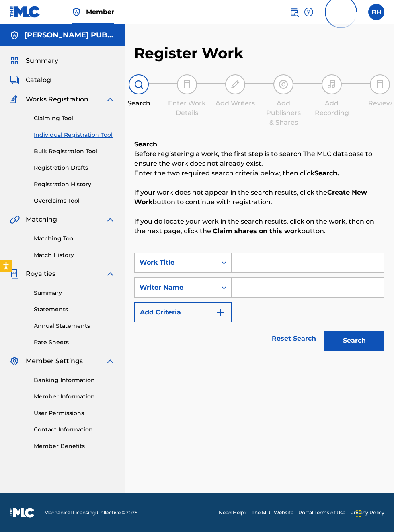 Image resolution: width=394 pixels, height=532 pixels. What do you see at coordinates (308, 12) in the screenshot?
I see `div: Help` at bounding box center [308, 12].